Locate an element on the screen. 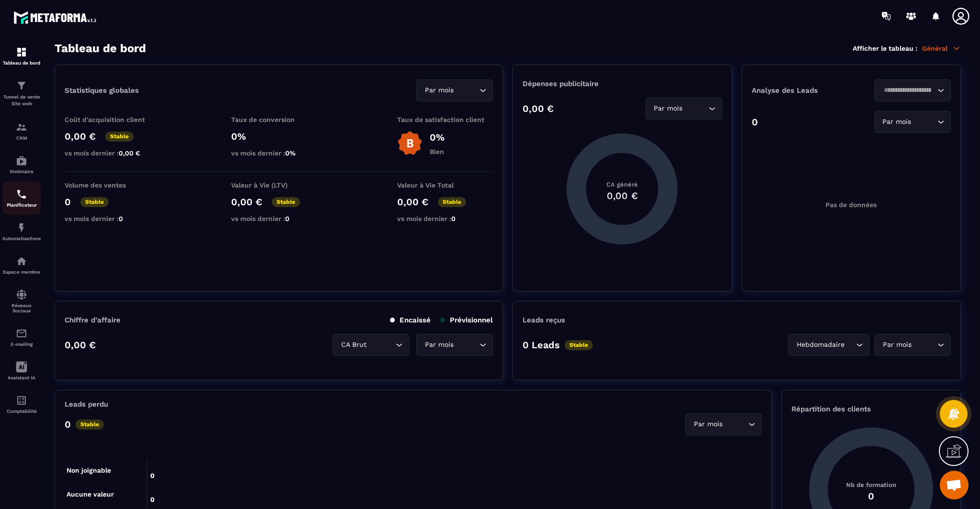 This screenshot has width=980, height=509. div: Ouvrir le chat is located at coordinates (954, 484).